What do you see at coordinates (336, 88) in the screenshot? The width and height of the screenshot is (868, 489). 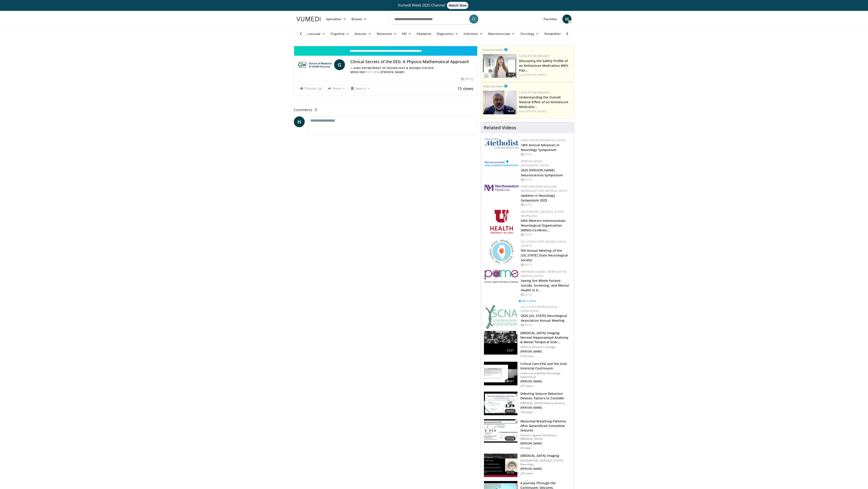 I see `button: Share` at bounding box center [336, 88].